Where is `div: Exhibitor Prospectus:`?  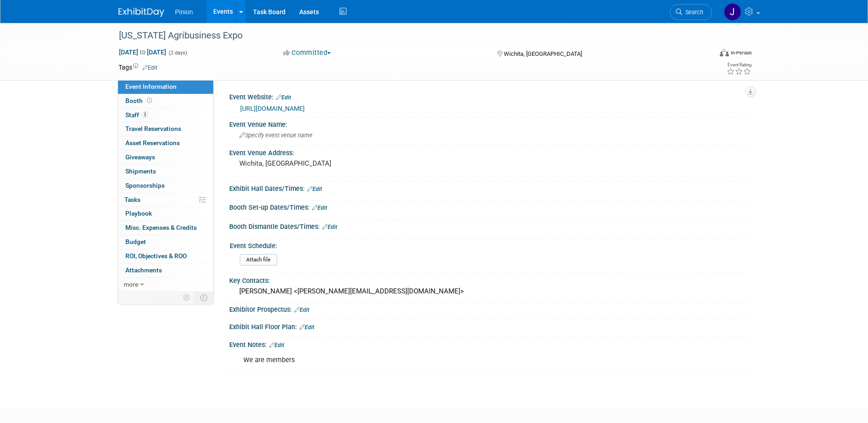
div: Exhibitor Prospectus: is located at coordinates (489, 309).